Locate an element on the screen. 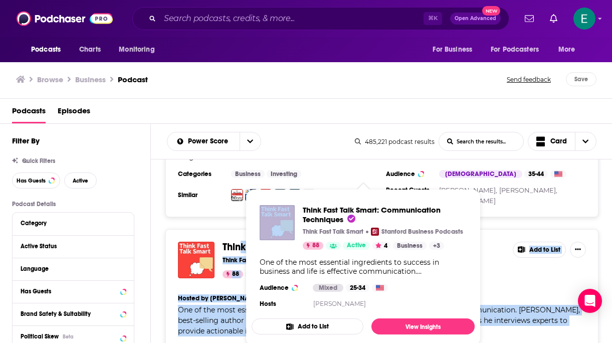 The image size is (612, 343). a: Podchaser - Follow, Share and Rate Podcasts is located at coordinates (65, 19).